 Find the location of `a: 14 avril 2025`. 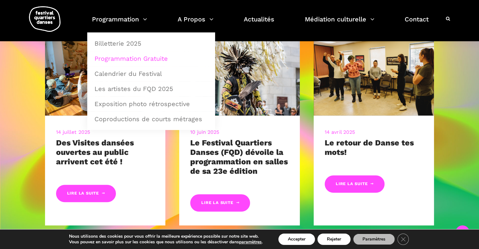

a: 14 avril 2025 is located at coordinates (340, 132).